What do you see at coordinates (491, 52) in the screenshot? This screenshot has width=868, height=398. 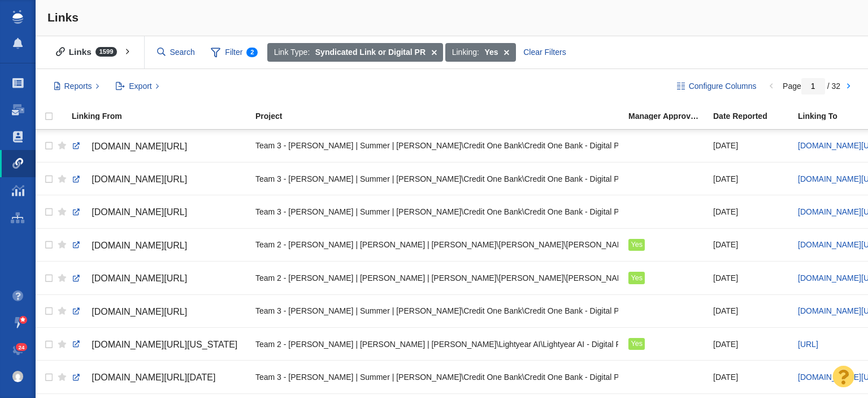 I see `strong: Yes` at bounding box center [491, 52].